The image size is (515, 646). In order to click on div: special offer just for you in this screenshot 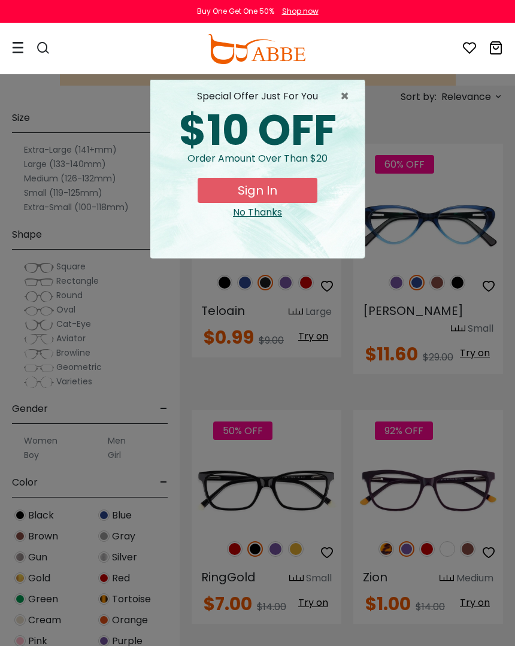, I will do `click(258, 96)`.